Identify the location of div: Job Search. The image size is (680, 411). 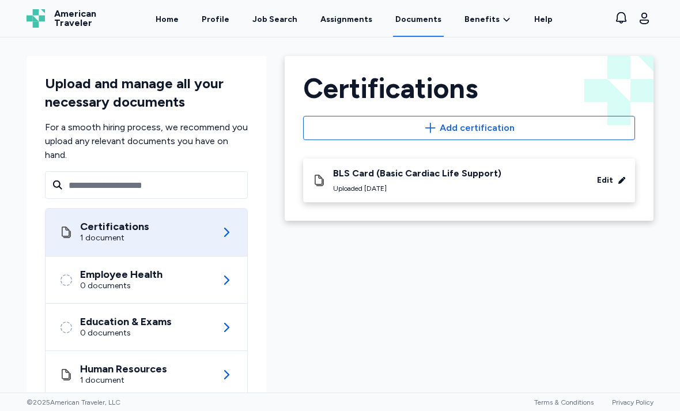
(275, 20).